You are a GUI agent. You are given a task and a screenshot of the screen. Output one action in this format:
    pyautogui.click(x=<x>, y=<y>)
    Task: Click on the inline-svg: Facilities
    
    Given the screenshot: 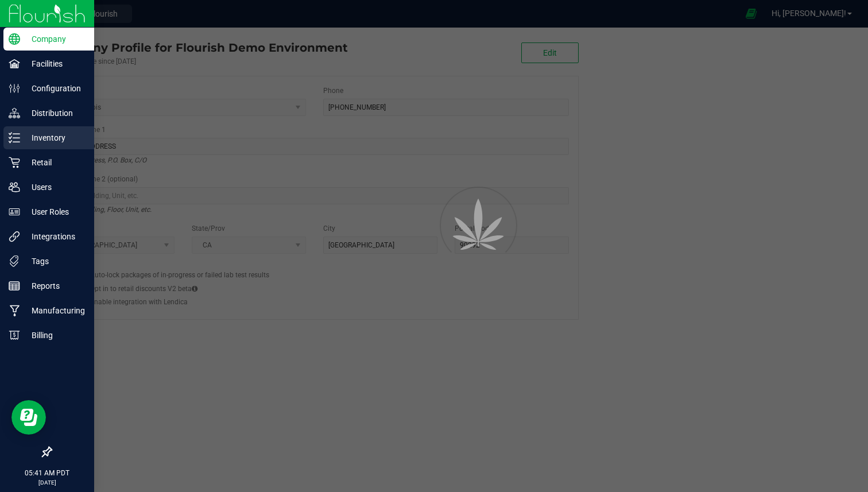 What is the action you would take?
    pyautogui.click(x=14, y=63)
    